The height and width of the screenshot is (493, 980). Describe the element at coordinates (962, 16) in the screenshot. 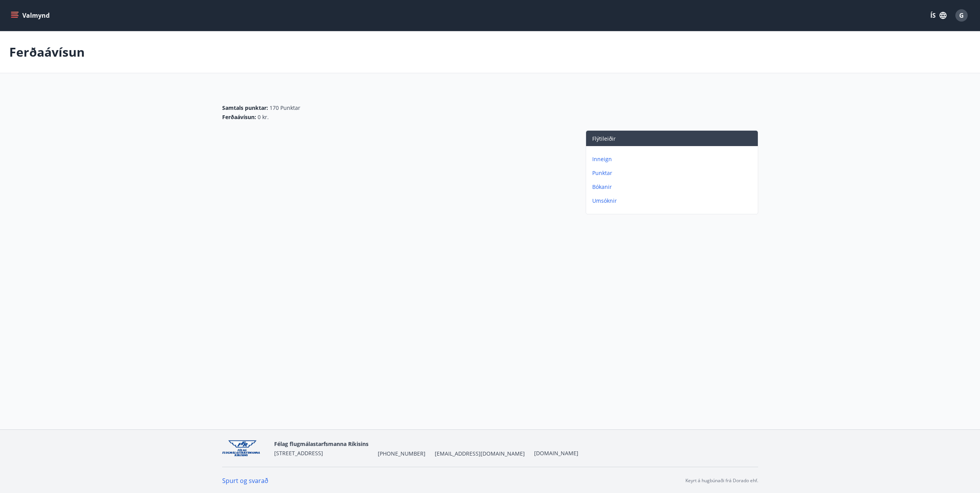

I see `button: G` at that location.